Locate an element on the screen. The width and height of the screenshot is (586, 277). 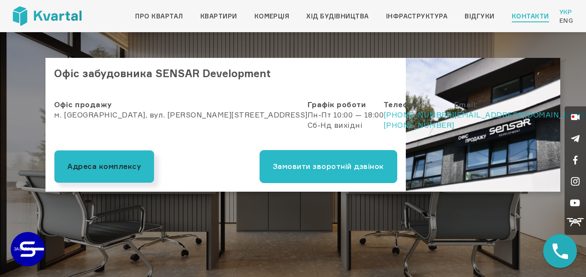
div: Пн-Пт 10:00 — 18:00 Сб-Нд вихідні is located at coordinates (345, 120).